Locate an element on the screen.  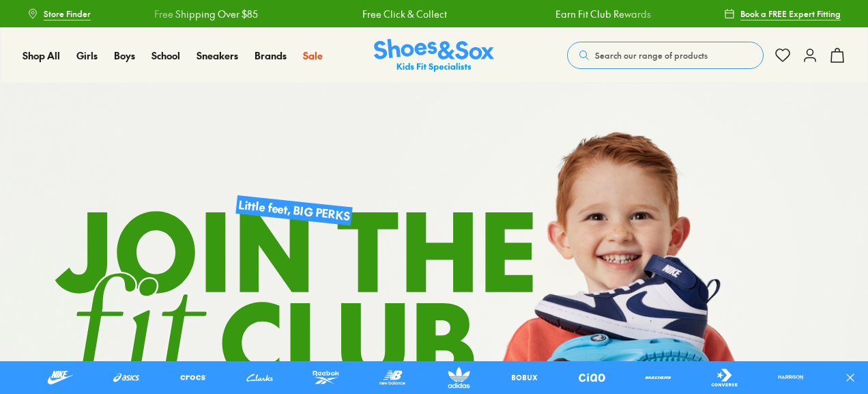
img: SNS_Logo_Responsive.svg is located at coordinates (434, 55).